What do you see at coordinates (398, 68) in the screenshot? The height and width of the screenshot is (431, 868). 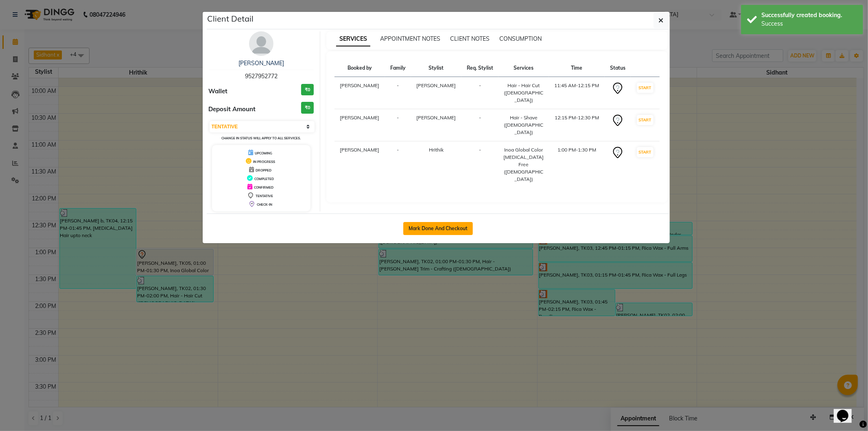 I see `th: Family` at bounding box center [398, 68].